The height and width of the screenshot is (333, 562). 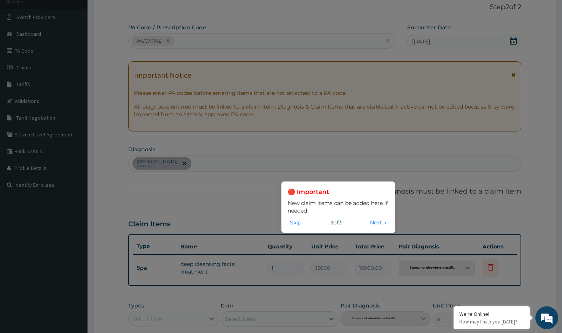 I want to click on button: Next →, so click(x=378, y=222).